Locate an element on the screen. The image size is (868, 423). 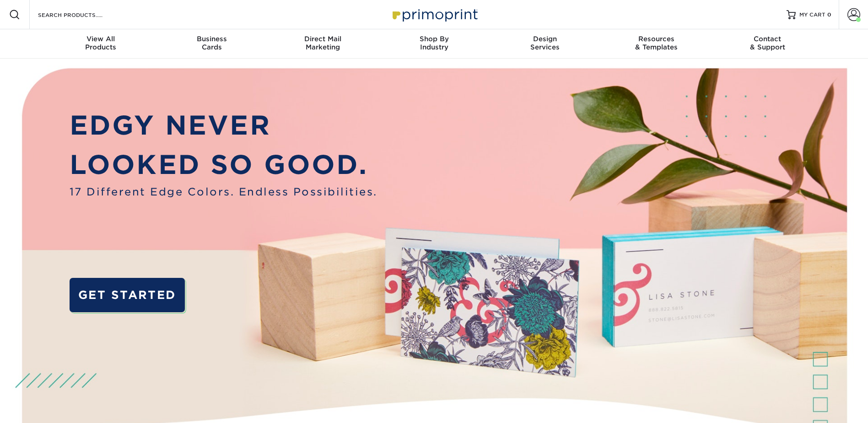
span: Business is located at coordinates (211, 39).